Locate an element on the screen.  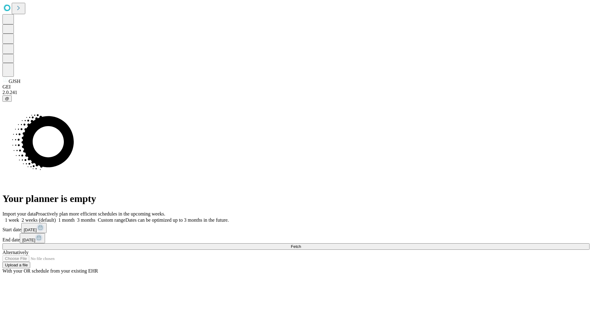
span: 1 month is located at coordinates (66, 220).